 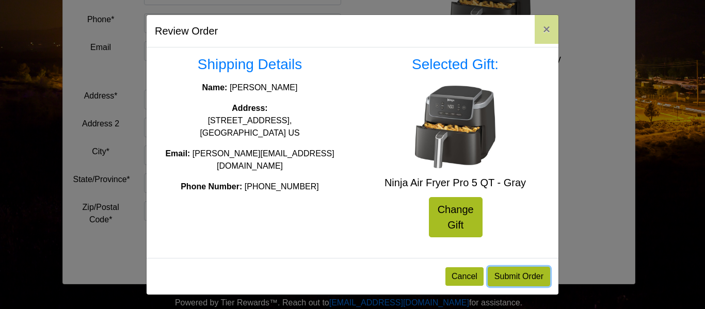 I want to click on button: Submit Order, so click(x=519, y=277).